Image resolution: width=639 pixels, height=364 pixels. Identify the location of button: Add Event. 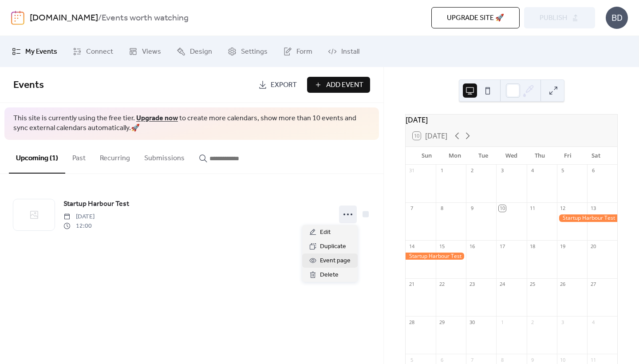
(339, 85).